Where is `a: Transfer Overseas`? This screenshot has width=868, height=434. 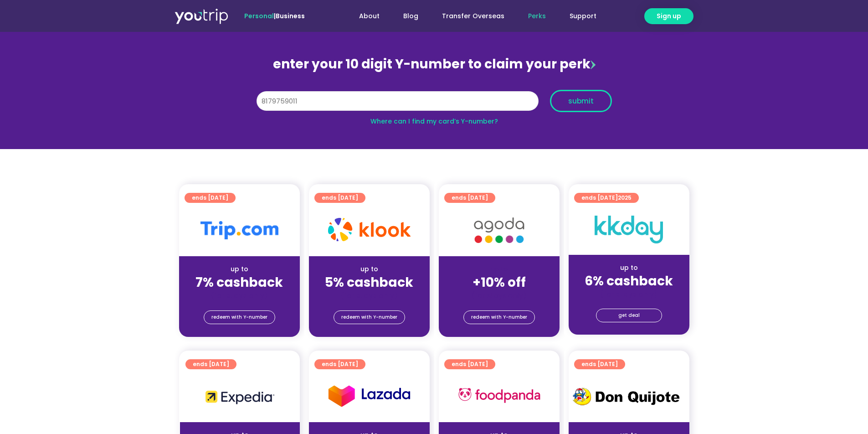
a: Transfer Overseas is located at coordinates (473, 16).